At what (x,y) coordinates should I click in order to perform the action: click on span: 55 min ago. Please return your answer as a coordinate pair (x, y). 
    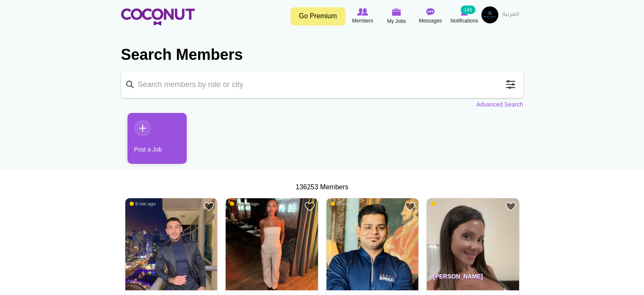
    Looking at the image, I should click on (345, 204).